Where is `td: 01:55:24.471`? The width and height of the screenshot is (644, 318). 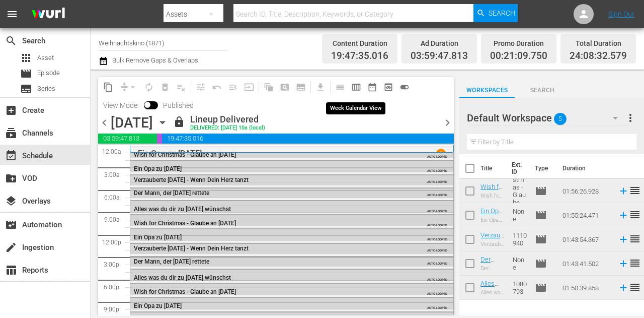
td: 01:55:24.471 is located at coordinates (586, 215).